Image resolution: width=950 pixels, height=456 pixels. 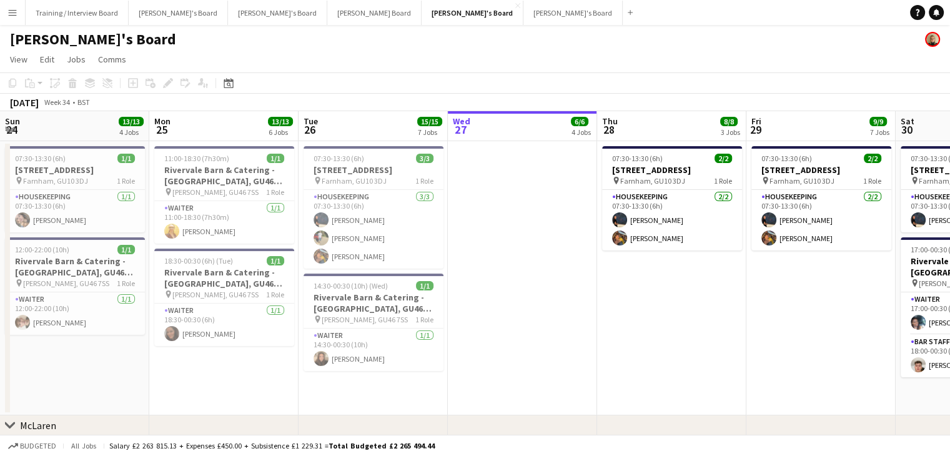 I want to click on a: Jobs, so click(x=76, y=59).